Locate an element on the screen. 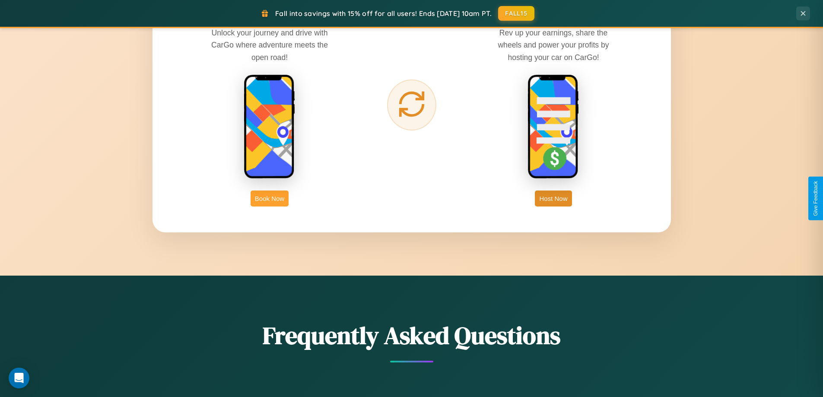 The height and width of the screenshot is (397, 823). button: Book Now is located at coordinates (270, 198).